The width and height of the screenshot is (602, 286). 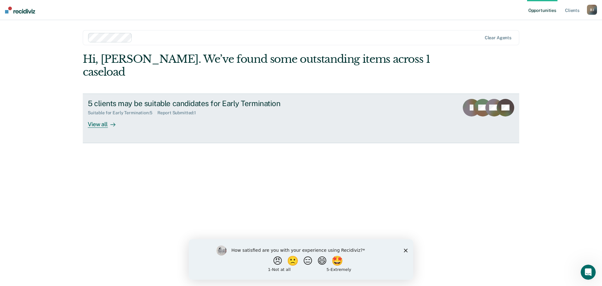 What do you see at coordinates (198, 103) in the screenshot?
I see `div: 5 clients may be suitable candidates for Early Termination` at bounding box center [198, 103].